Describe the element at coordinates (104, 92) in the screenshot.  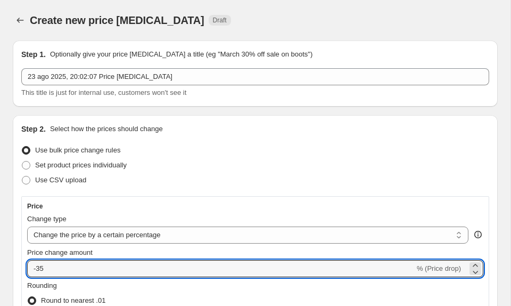
I see `span: This title is just for internal use, customers won't see it` at that location.